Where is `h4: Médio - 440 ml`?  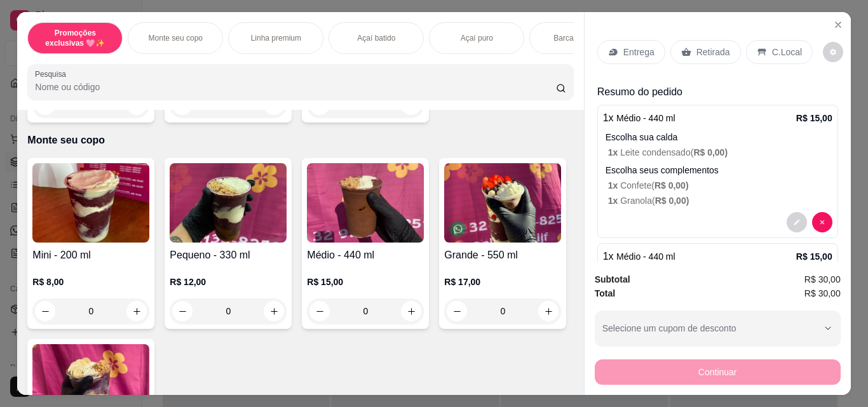
h4: Médio - 440 ml is located at coordinates (366, 256).